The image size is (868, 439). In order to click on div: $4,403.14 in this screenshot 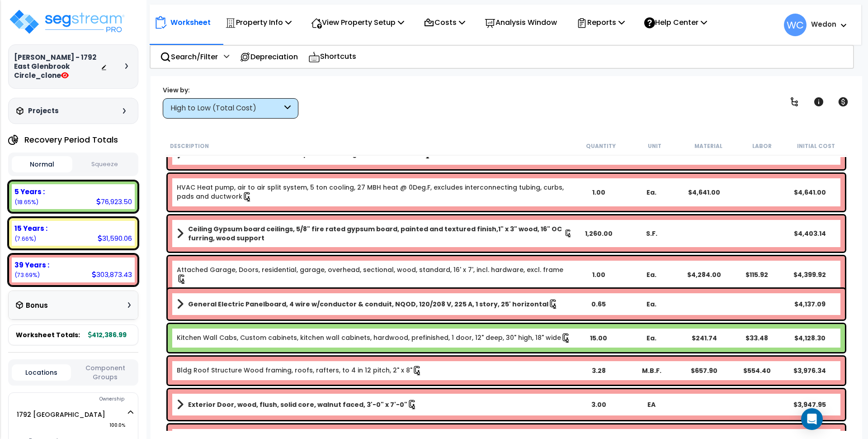, I will do `click(810, 233)`.